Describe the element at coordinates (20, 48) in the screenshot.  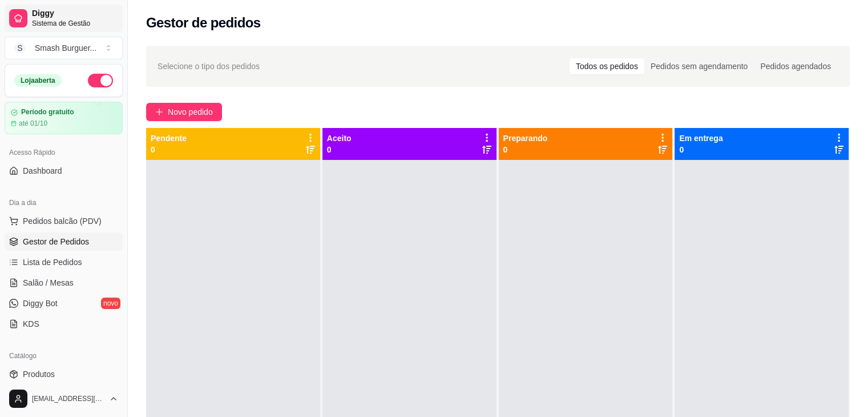
I see `span: S` at that location.